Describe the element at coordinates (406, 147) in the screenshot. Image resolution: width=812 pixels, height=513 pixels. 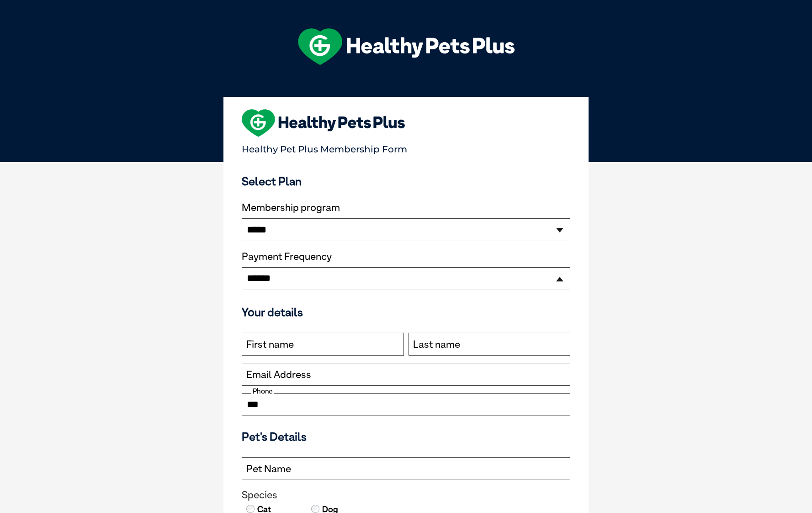
I see `p: Healthy Pet Plus Membership Form` at that location.